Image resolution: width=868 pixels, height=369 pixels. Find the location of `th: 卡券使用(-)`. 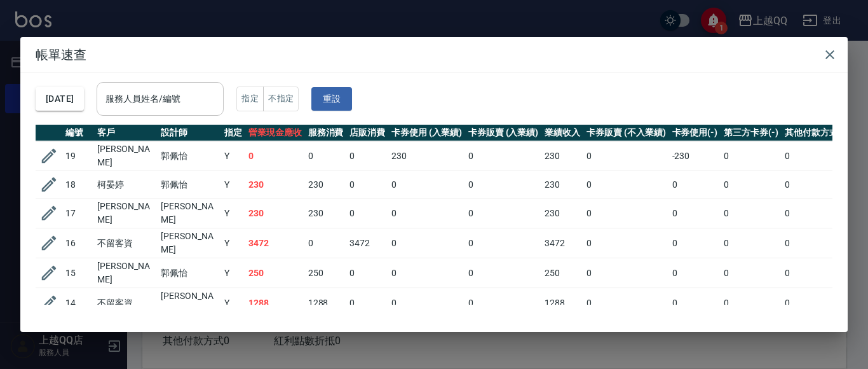

th: 卡券使用(-) is located at coordinates (696, 133).